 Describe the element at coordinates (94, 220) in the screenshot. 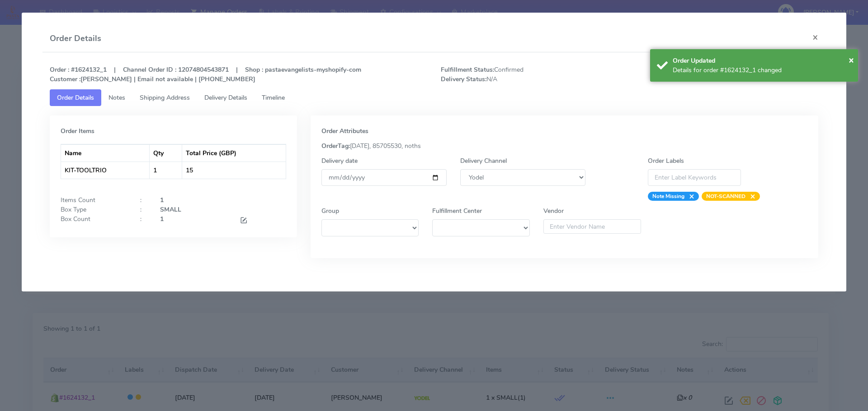

I see `div: Box Count` at that location.